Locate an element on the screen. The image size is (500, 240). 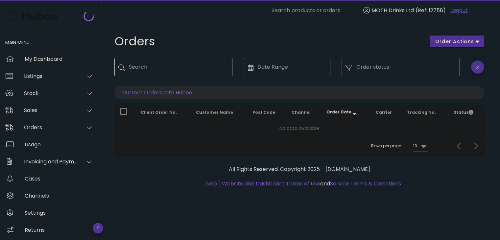
span: Channel is located at coordinates (301, 112).